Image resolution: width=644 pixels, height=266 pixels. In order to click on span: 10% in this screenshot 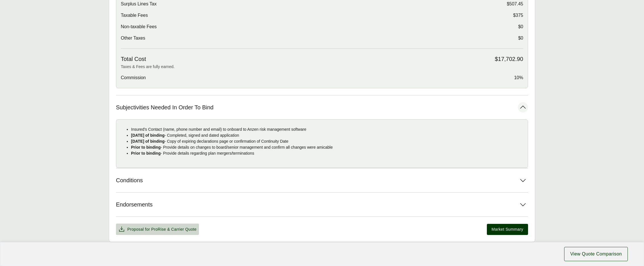, I will do `click(519, 78)`.